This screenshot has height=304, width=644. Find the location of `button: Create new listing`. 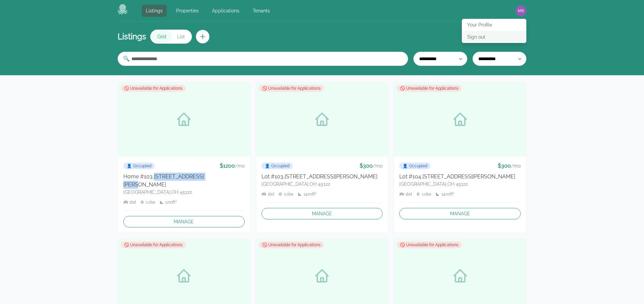

button: Create new listing is located at coordinates (203, 36).